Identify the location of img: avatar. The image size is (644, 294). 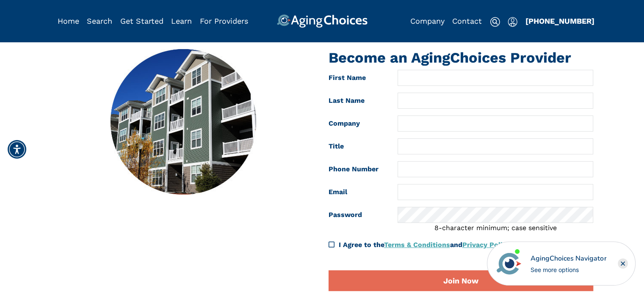
(509, 264).